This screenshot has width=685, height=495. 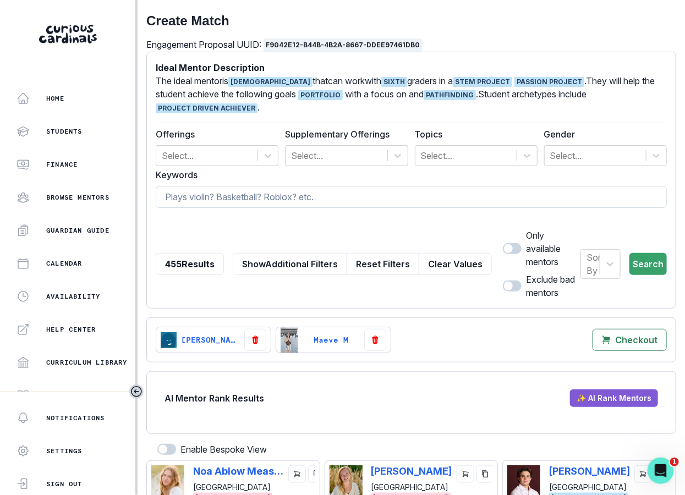 What do you see at coordinates (409, 94) in the screenshot?
I see `p: with a focus on and` at bounding box center [409, 94].